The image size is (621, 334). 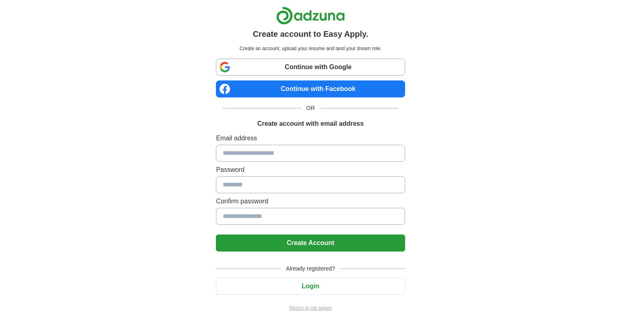 I want to click on p: Return to job advert, so click(x=310, y=308).